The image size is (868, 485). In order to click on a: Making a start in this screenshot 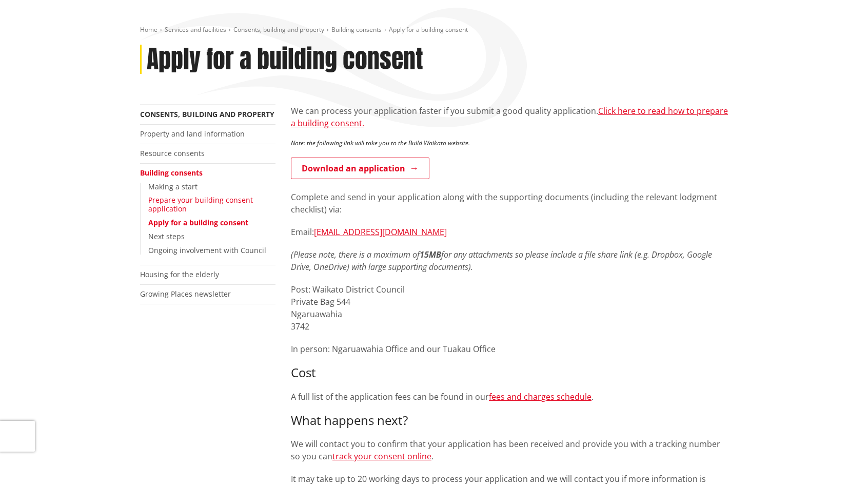, I will do `click(173, 186)`.